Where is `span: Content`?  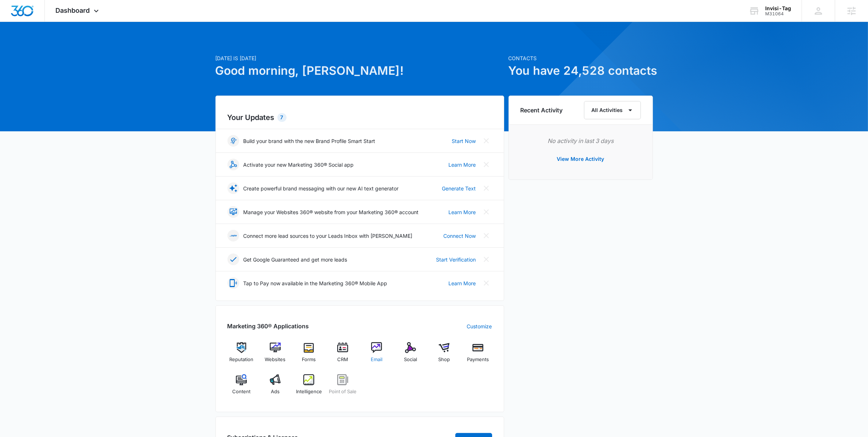
span: Content is located at coordinates (241, 391).